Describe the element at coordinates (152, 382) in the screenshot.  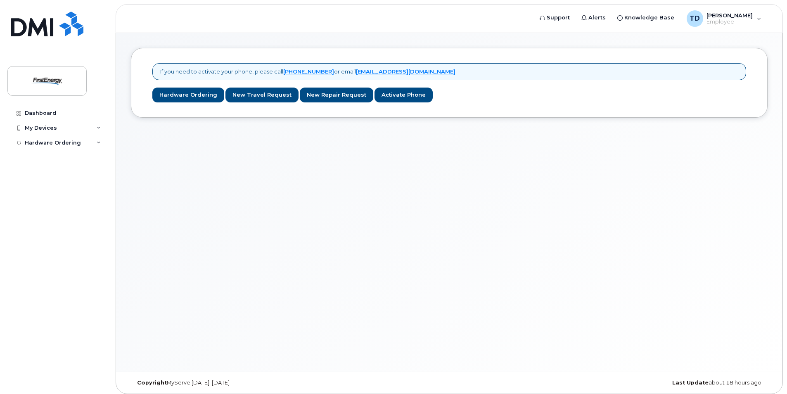
I see `strong: Copyright` at that location.